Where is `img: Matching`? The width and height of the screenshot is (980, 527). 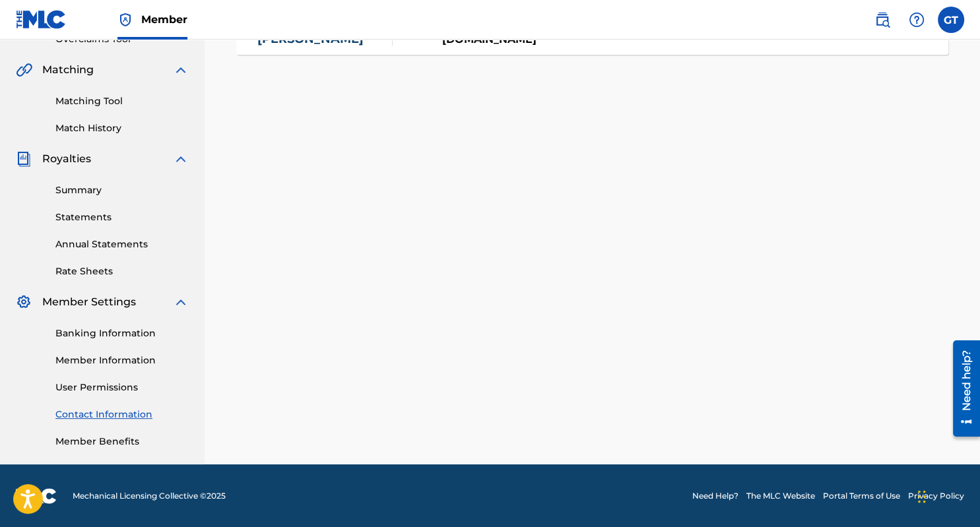
img: Matching is located at coordinates (24, 70).